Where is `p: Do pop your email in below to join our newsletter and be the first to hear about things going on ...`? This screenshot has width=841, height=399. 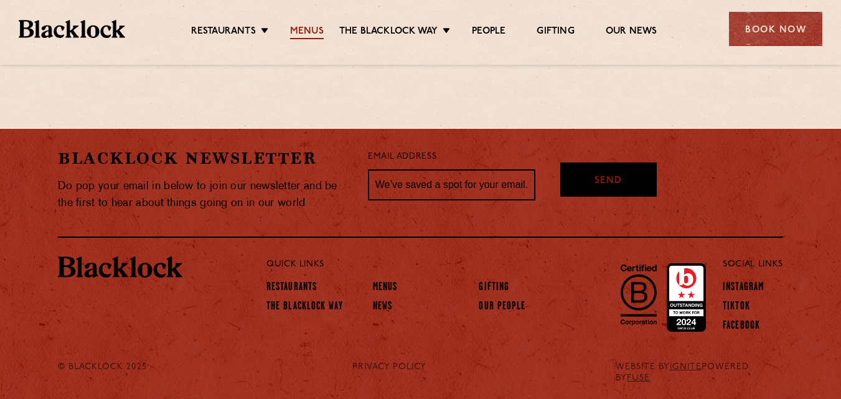
p: Do pop your email in below to join our newsletter and be the first to hear about things going on ... is located at coordinates (204, 195).